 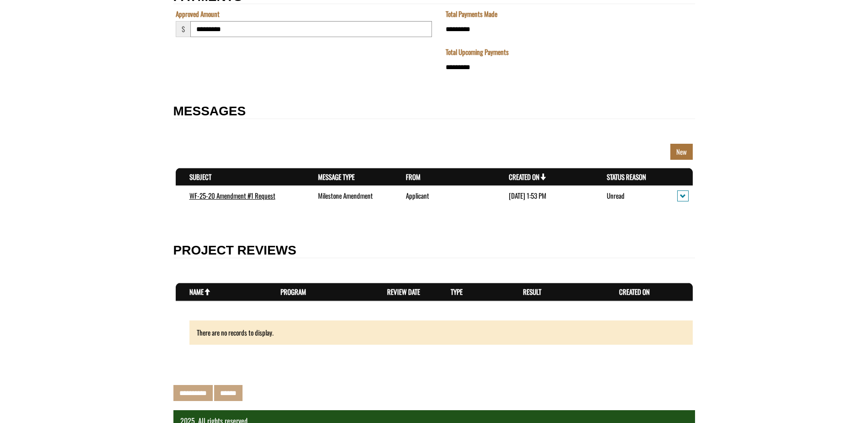 What do you see at coordinates (435, 111) in the screenshot?
I see `h2: MESSAGES` at bounding box center [435, 111].